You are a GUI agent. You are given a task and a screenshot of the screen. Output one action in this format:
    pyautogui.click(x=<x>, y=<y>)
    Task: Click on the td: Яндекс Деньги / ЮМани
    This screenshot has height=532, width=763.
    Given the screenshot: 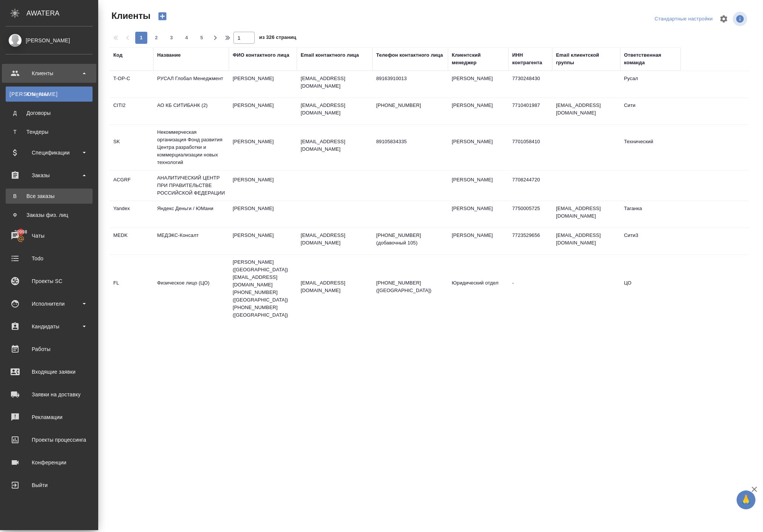 What is the action you would take?
    pyautogui.click(x=191, y=214)
    